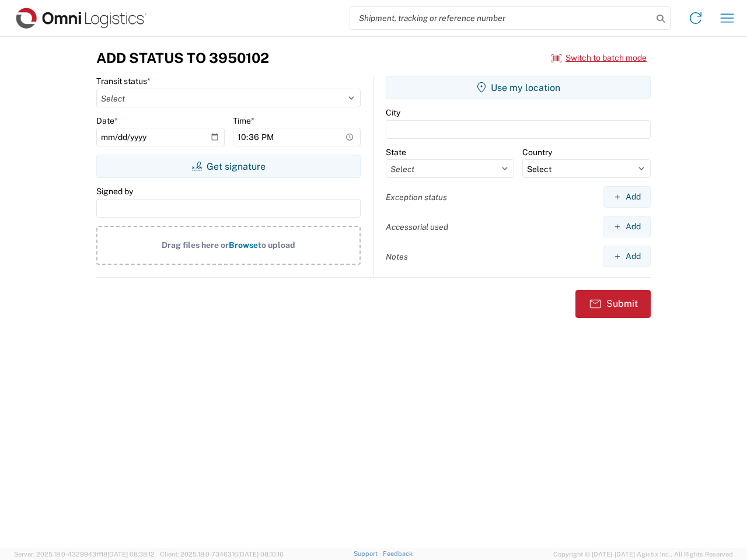 The image size is (747, 560). I want to click on button: Use my location, so click(518, 87).